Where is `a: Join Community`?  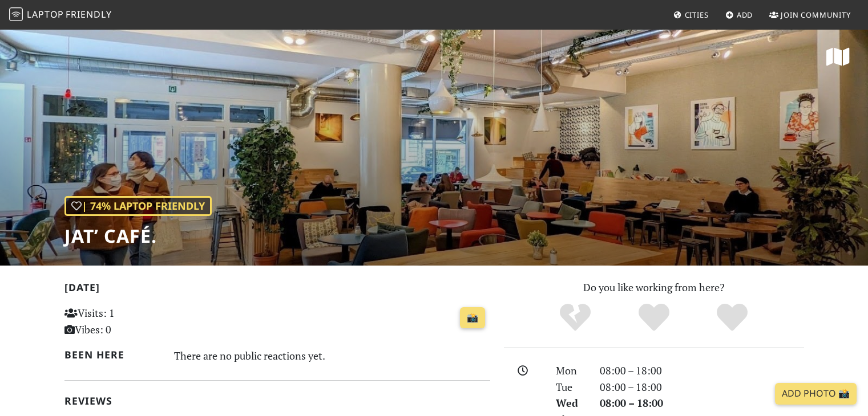
a: Join Community is located at coordinates (810, 15).